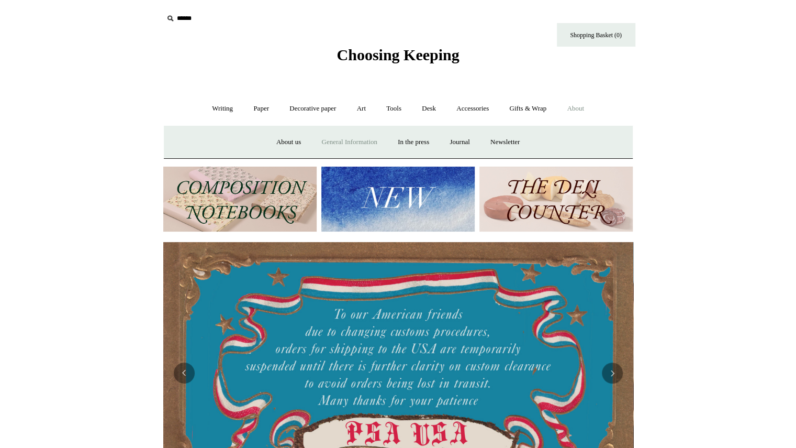 This screenshot has height=448, width=796. I want to click on a: Decorative paper, so click(313, 108).